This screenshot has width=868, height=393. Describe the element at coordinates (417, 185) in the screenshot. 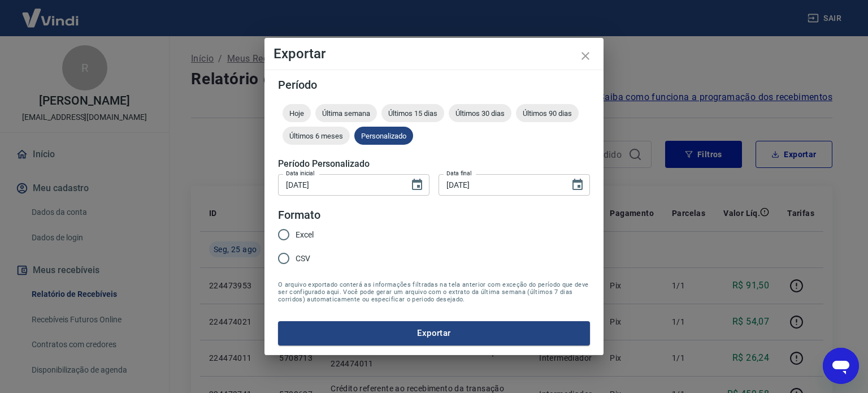

I see `button: Choose date, selected date is 22 de ago de 2025` at that location.